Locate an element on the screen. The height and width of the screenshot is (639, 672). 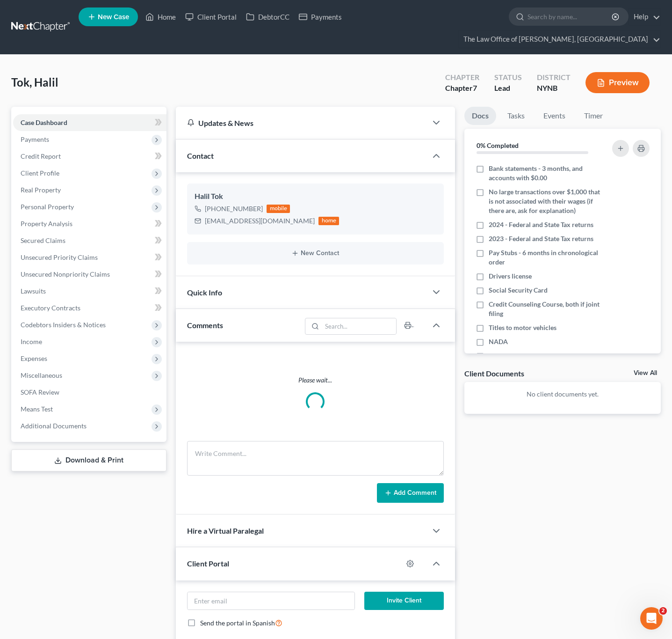
span: Lawsuits is located at coordinates (33, 290).